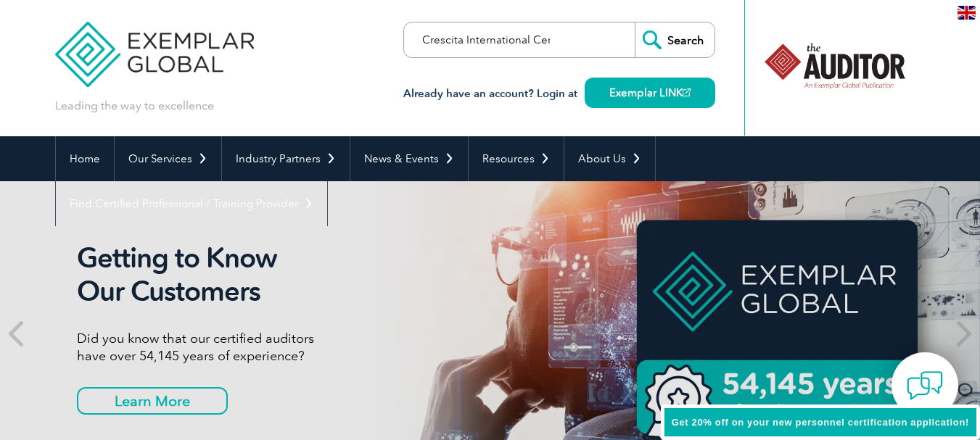  What do you see at coordinates (515, 159) in the screenshot?
I see `a: Resources` at bounding box center [515, 159].